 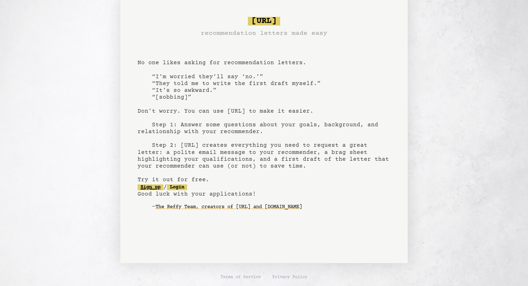 What do you see at coordinates (290, 278) in the screenshot?
I see `a: Privacy Policy` at bounding box center [290, 278].